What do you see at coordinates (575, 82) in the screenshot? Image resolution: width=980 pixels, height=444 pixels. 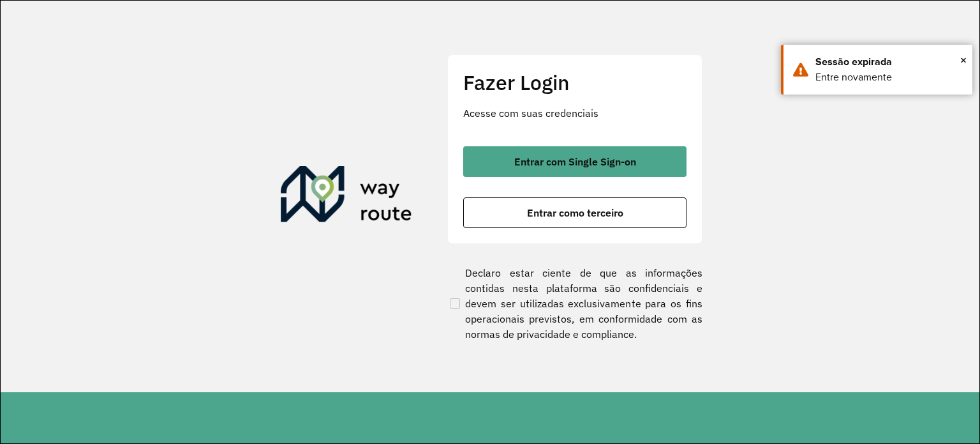 I see `h2: Fazer Login` at bounding box center [575, 82].